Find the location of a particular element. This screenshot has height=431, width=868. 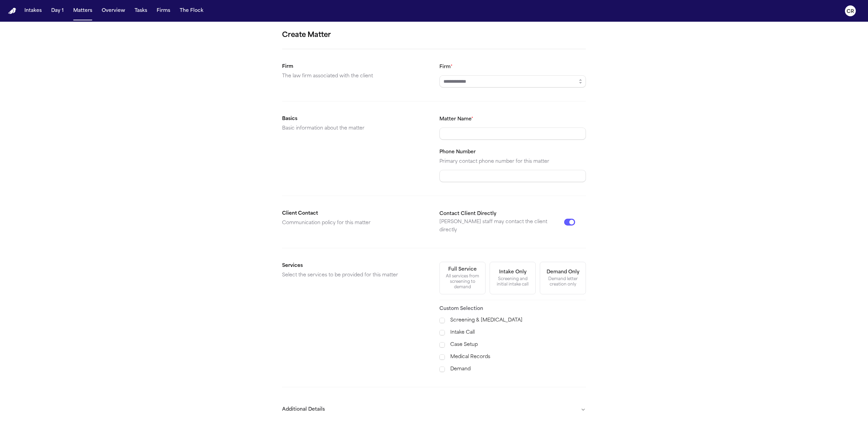

button: Firms is located at coordinates (164, 11).